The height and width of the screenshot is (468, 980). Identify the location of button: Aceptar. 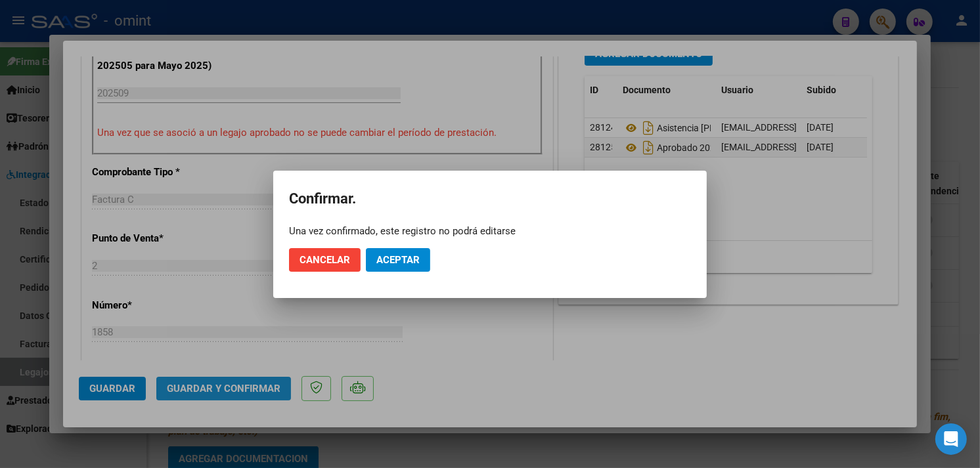
(398, 260).